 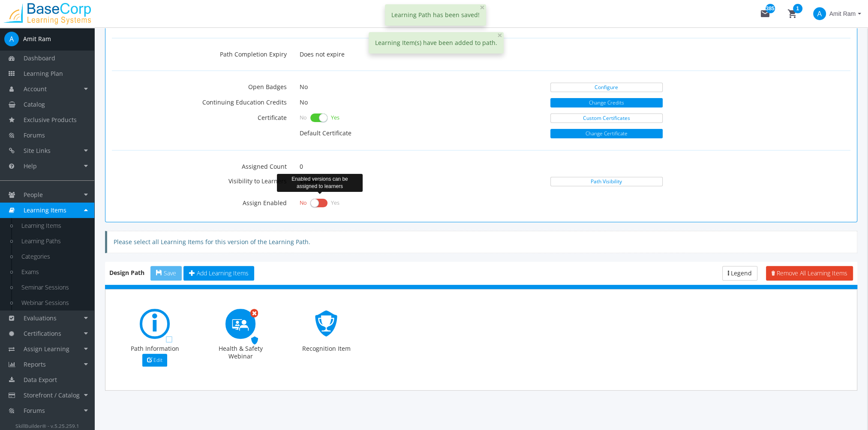 I want to click on a: Configure, so click(x=607, y=87).